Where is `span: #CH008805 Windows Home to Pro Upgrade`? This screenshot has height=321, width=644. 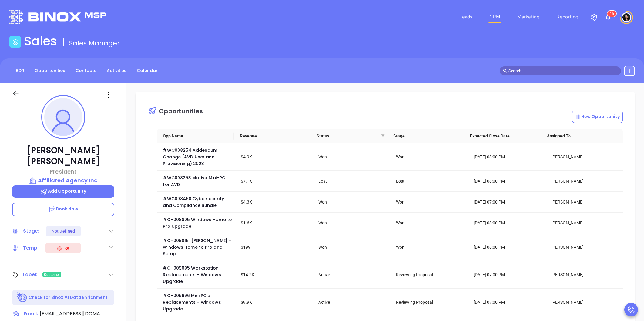
span: #CH008805 Windows Home to Pro Upgrade is located at coordinates (198, 223).